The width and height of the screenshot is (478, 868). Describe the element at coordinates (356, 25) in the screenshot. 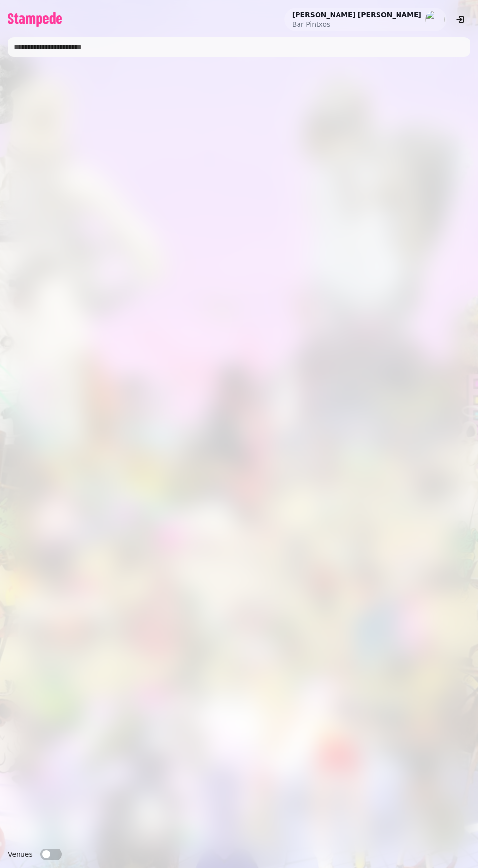

I see `p: Bar Pintxos` at that location.